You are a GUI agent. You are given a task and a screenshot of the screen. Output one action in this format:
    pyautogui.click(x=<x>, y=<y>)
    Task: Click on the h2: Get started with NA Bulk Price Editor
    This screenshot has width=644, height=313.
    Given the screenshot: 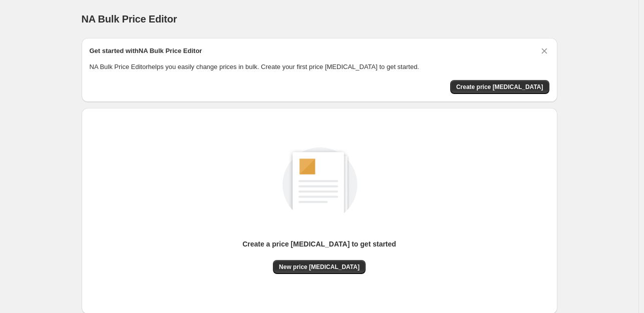 What is the action you would take?
    pyautogui.click(x=145, y=51)
    